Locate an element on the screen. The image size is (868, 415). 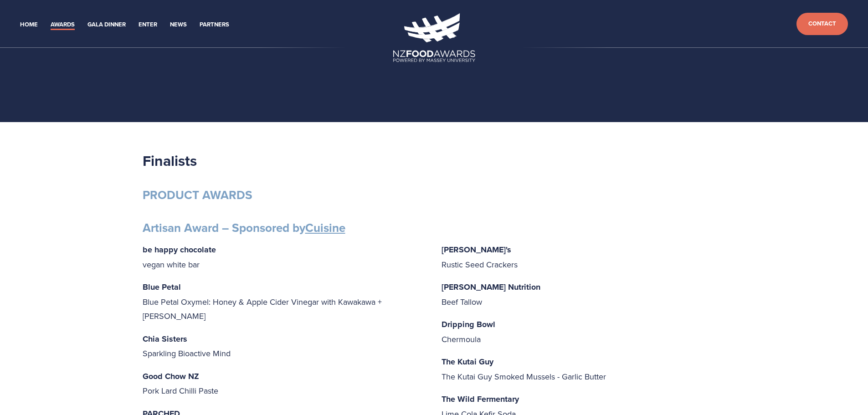
a: Awards is located at coordinates (63, 24).